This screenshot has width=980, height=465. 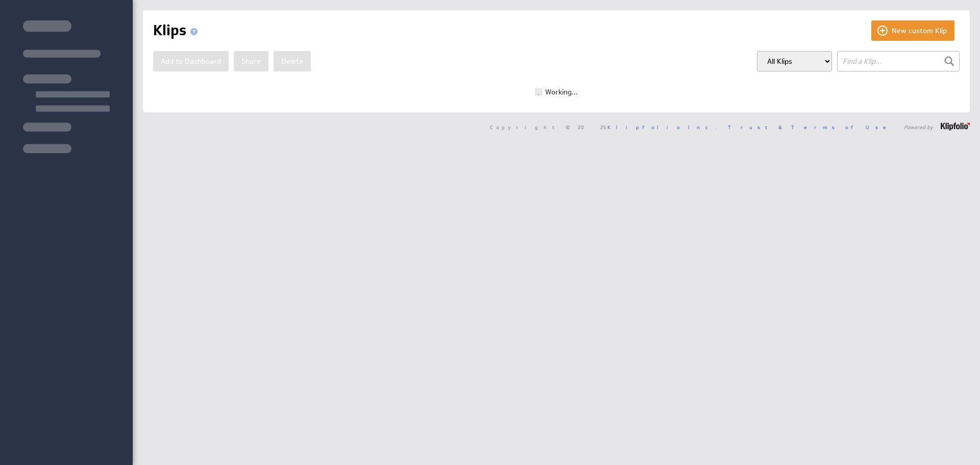 What do you see at coordinates (191, 61) in the screenshot?
I see `button: Add to Dashboard` at bounding box center [191, 61].